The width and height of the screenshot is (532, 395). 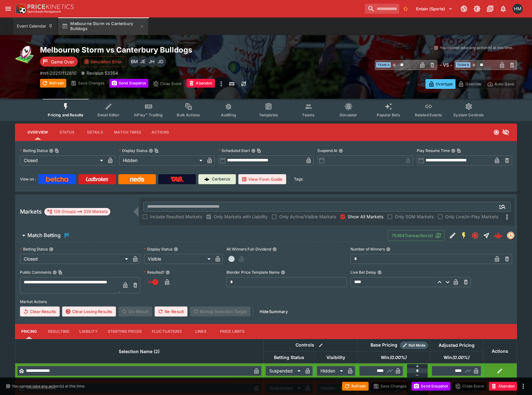 I want to click on button: Open, so click(x=503, y=206).